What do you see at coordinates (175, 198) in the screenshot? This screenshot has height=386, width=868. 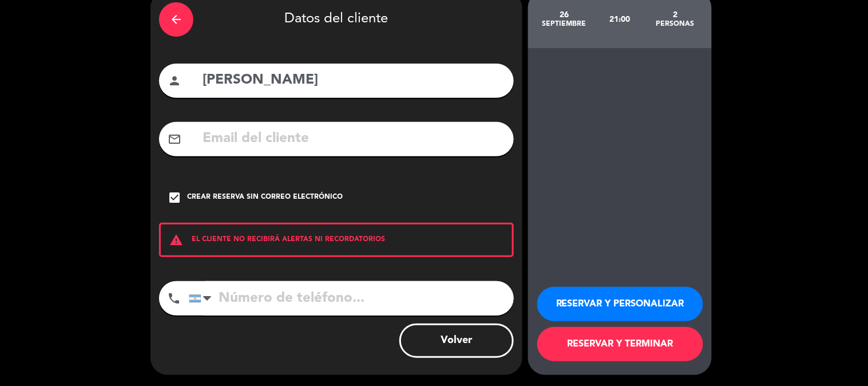 I see `i: check_box` at bounding box center [175, 198].